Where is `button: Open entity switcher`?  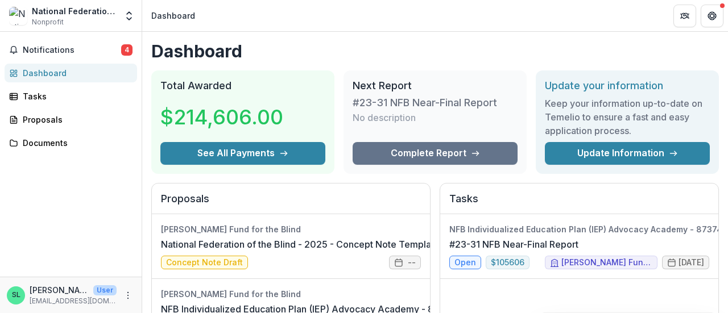
button: Open entity switcher is located at coordinates (129, 16).